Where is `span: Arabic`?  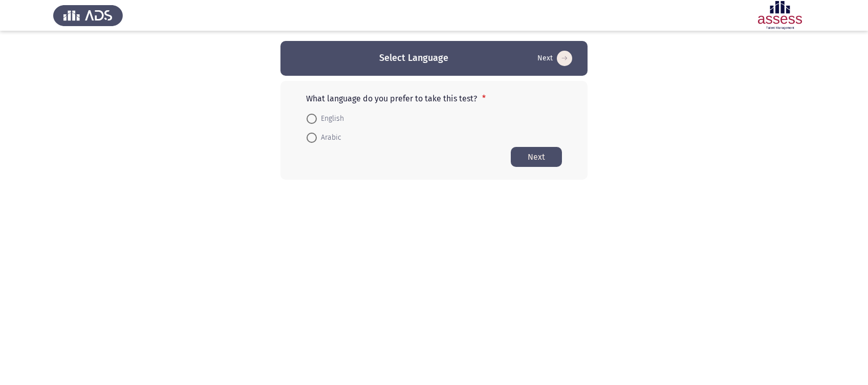 span: Arabic is located at coordinates (329, 138).